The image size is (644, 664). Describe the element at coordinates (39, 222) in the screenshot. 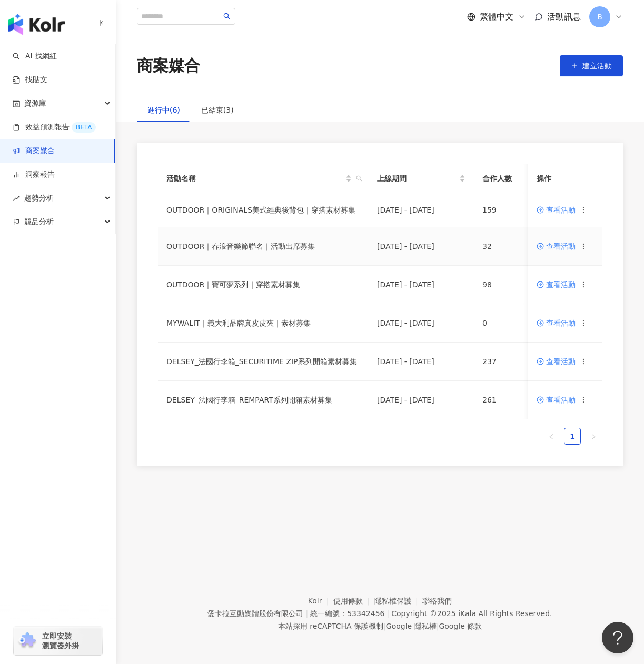

I see `span: 競品分析` at that location.